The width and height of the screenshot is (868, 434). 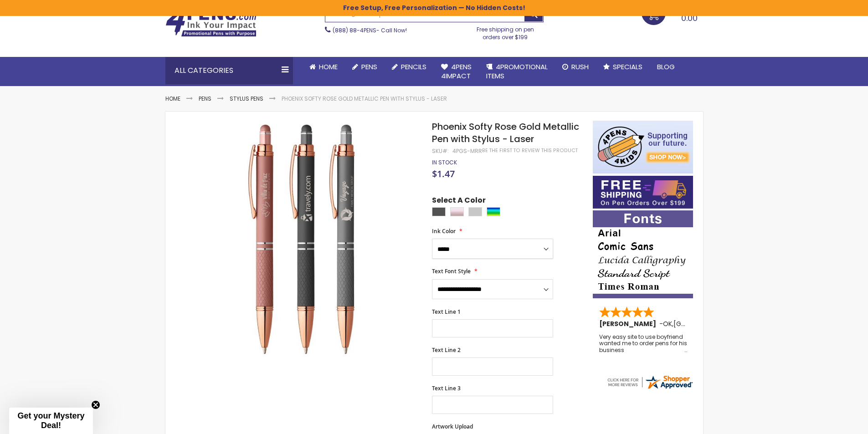 I want to click on span: Ink Color, so click(x=444, y=231).